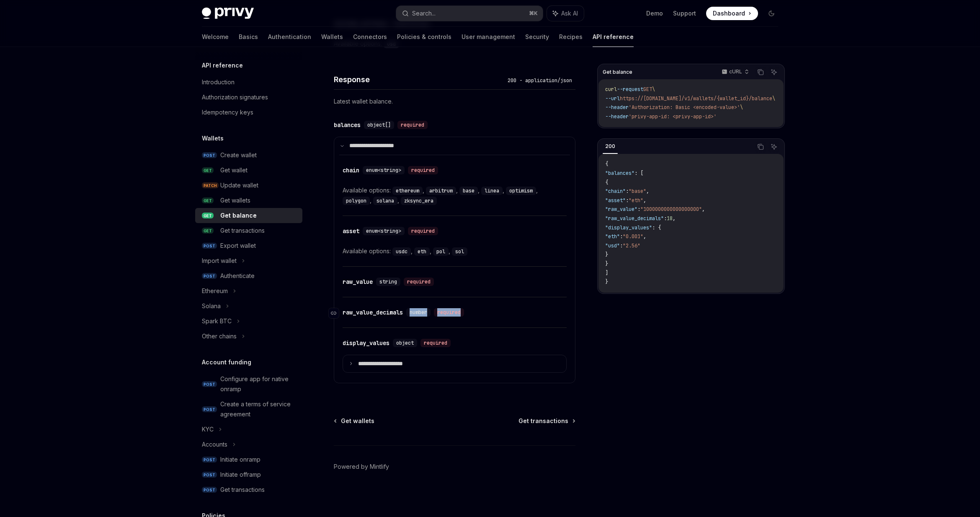  What do you see at coordinates (213, 139) in the screenshot?
I see `h5: Wallets` at bounding box center [213, 139].